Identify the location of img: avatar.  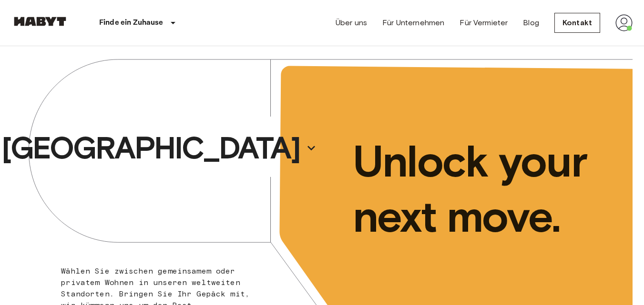
(624, 23).